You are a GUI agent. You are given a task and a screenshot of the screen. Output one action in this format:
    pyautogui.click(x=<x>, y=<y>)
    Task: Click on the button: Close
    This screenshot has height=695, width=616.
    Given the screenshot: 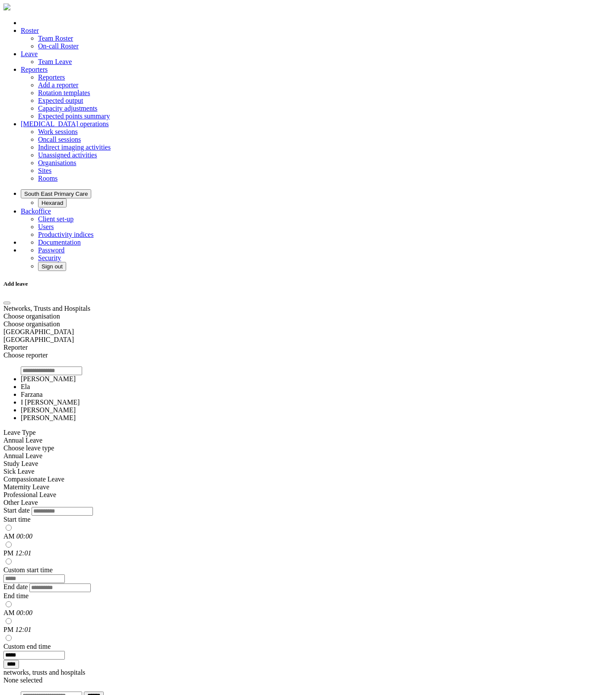 What is the action you would take?
    pyautogui.click(x=7, y=303)
    